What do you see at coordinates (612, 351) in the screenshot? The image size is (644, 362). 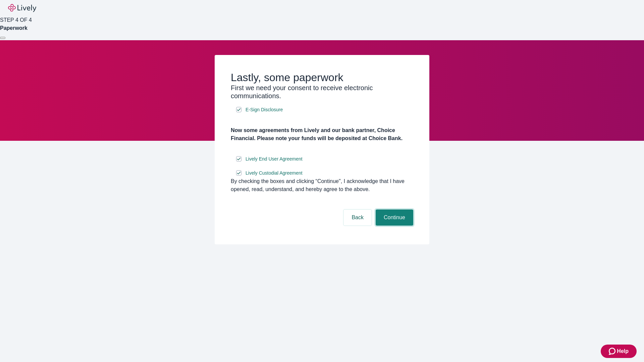 I see `svg: Zendesk support icon` at bounding box center [612, 351].